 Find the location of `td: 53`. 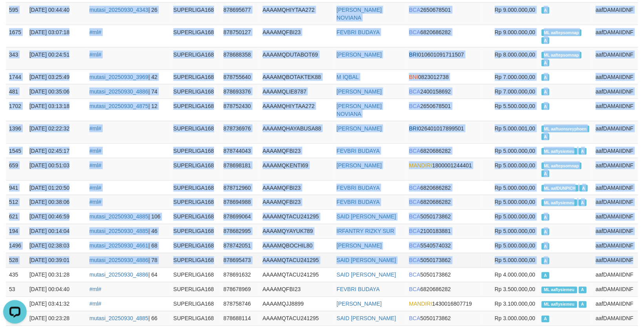

td: 53 is located at coordinates (16, 289).